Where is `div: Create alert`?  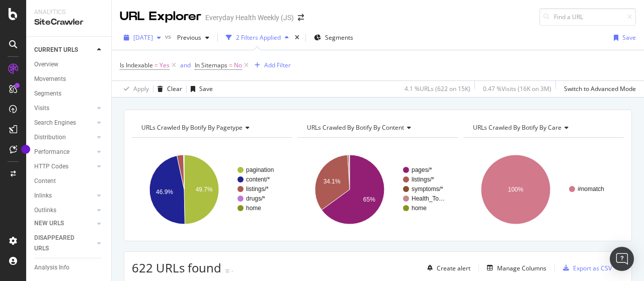
div: Create alert is located at coordinates (453, 268).